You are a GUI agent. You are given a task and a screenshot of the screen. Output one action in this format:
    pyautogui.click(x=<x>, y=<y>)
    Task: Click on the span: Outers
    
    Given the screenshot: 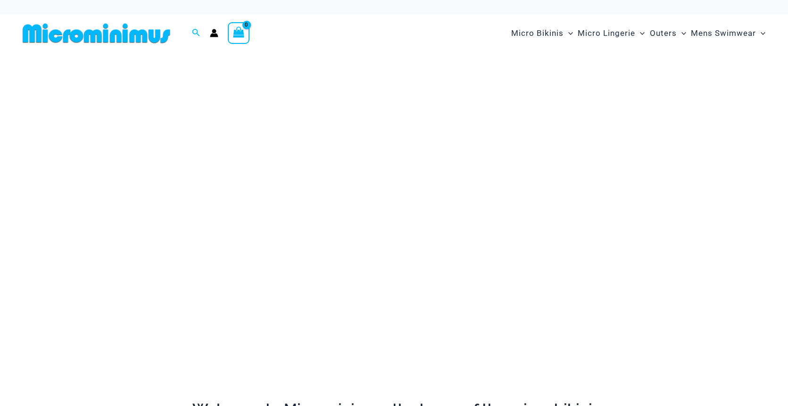 What is the action you would take?
    pyautogui.click(x=663, y=33)
    